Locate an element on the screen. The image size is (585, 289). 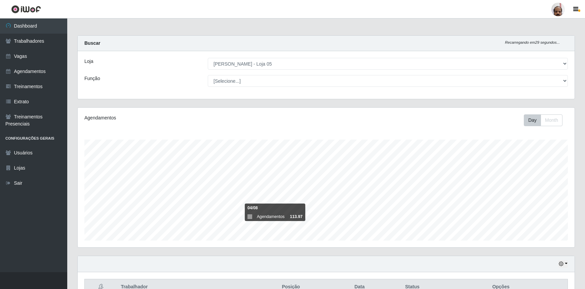
label: Função is located at coordinates (92, 78).